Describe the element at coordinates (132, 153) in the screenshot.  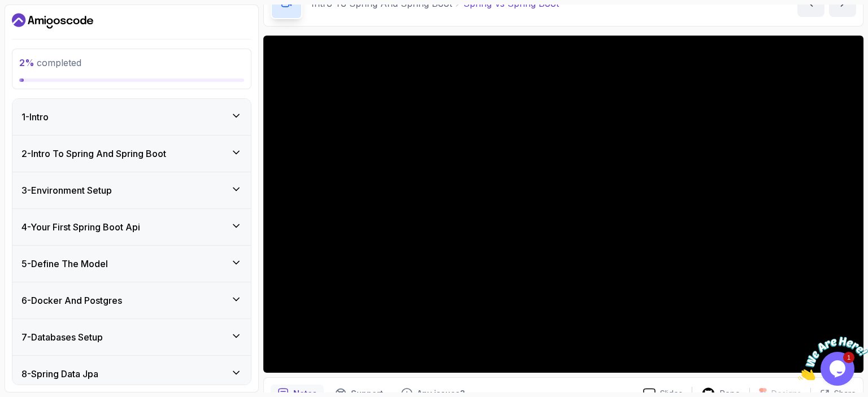
I see `button: 2-Intro To Spring And Spring Boot` at that location.